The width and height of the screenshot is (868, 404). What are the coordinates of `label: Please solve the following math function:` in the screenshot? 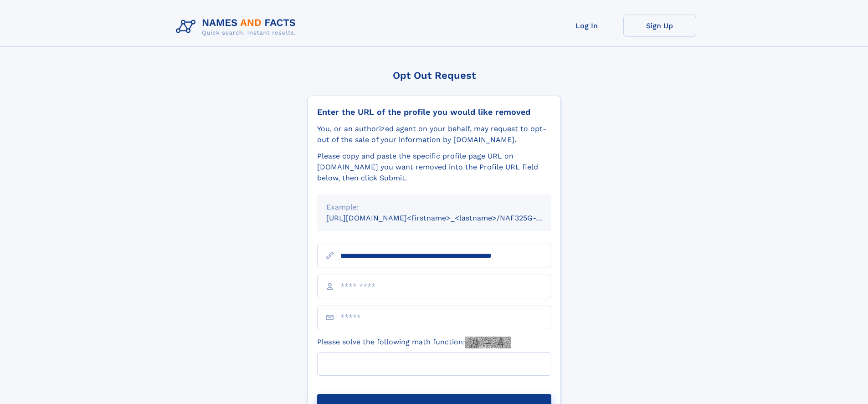 It's located at (414, 342).